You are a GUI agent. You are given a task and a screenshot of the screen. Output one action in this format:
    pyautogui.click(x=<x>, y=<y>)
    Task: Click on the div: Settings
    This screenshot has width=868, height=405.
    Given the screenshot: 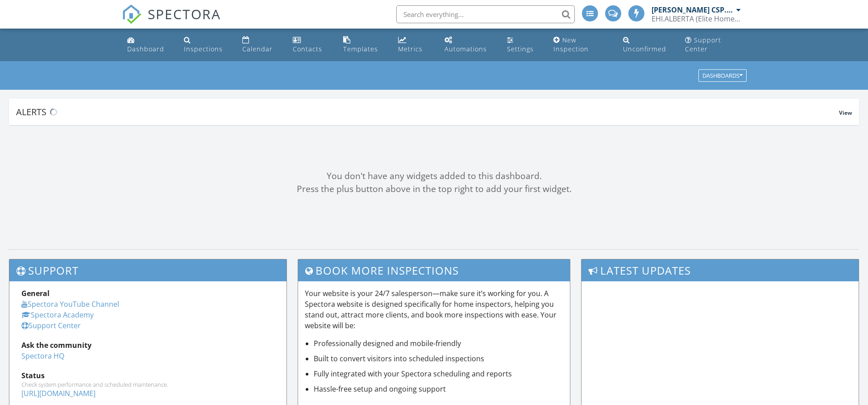 What is the action you would take?
    pyautogui.click(x=520, y=49)
    